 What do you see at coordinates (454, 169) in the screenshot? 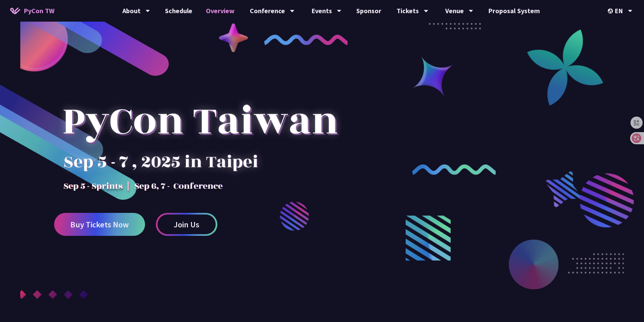
I see `img: curly-2.e802c9f.png` at bounding box center [454, 169].